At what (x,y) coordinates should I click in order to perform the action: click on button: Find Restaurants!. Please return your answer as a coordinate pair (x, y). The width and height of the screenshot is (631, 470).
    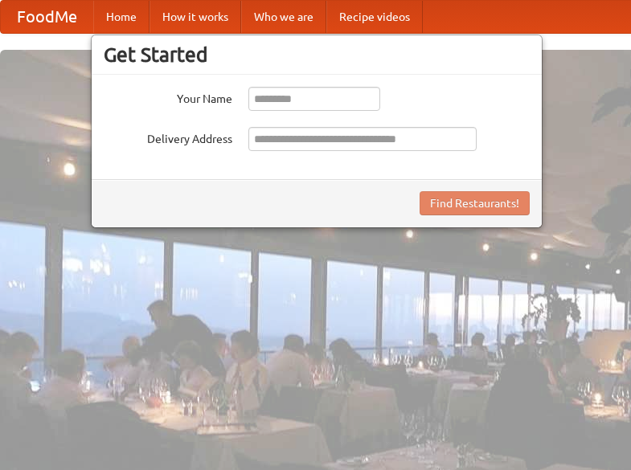
    Looking at the image, I should click on (474, 203).